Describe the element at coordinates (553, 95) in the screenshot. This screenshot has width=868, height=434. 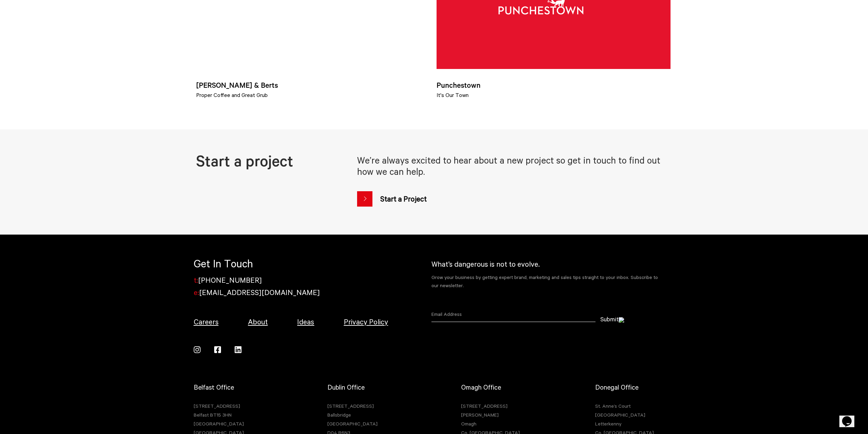
I see `p: It's Our Town` at that location.